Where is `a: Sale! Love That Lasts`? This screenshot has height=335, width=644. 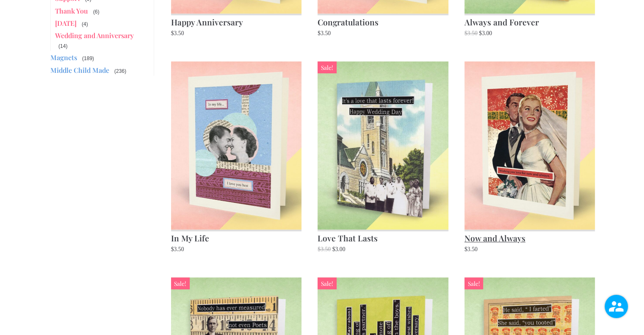 a: Sale! Love That Lasts is located at coordinates (383, 158).